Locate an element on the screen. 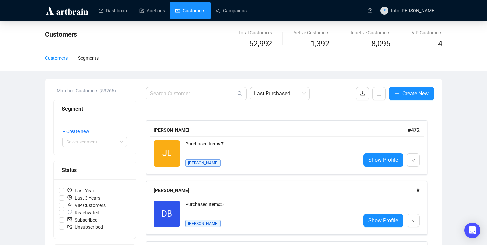 This screenshot has width=487, height=245. div: Matched Customers (53266) is located at coordinates (96, 91).